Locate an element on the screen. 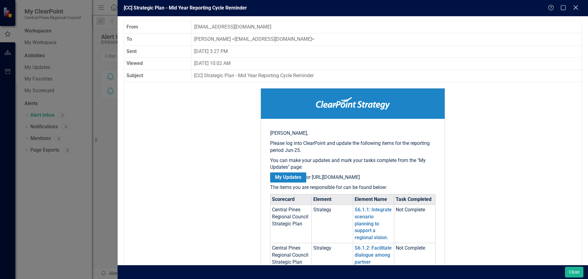 The width and height of the screenshot is (588, 279). p: The items you are responsible for can be found below: is located at coordinates (353, 187).